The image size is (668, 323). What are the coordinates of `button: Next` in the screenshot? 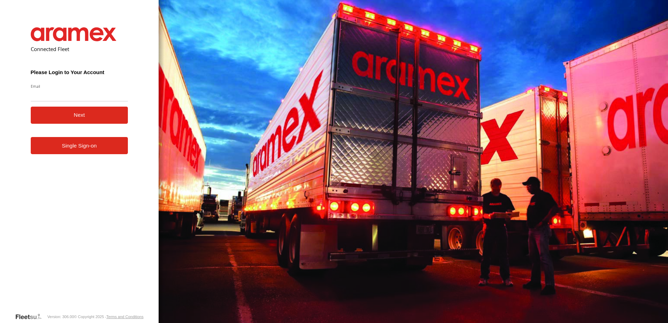 It's located at (79, 115).